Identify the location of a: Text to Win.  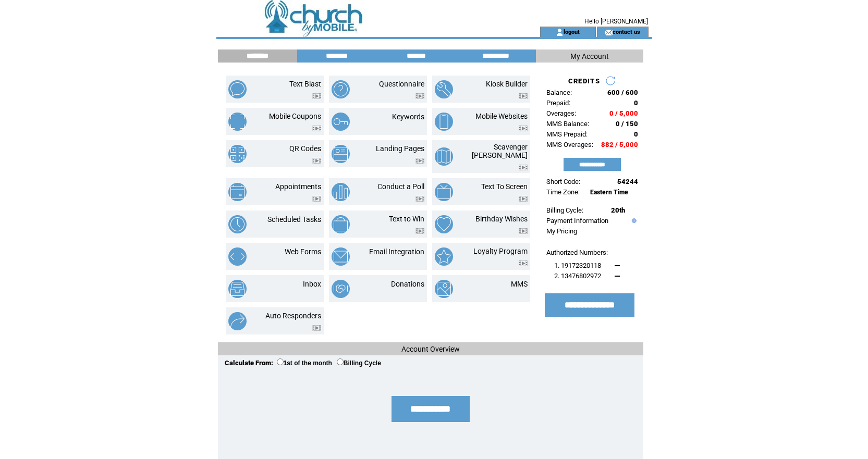
(406, 219).